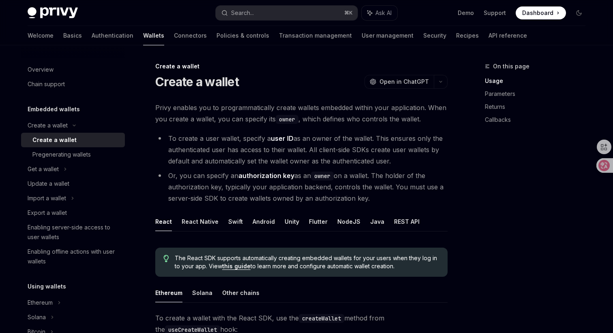  Describe the element at coordinates (406, 222) in the screenshot. I see `button: REST API` at that location.